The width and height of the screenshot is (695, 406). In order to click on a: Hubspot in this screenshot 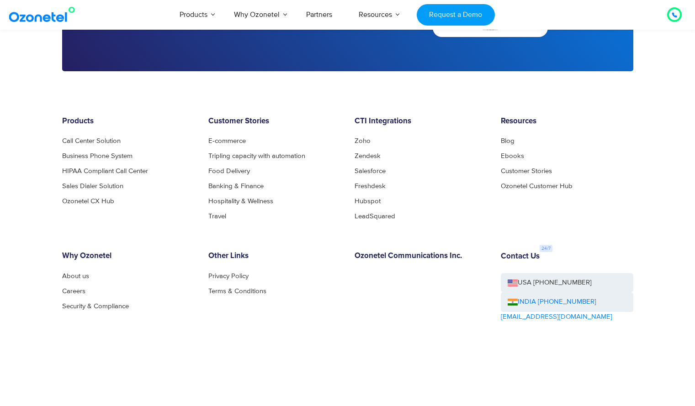, I will do `click(367, 201)`.